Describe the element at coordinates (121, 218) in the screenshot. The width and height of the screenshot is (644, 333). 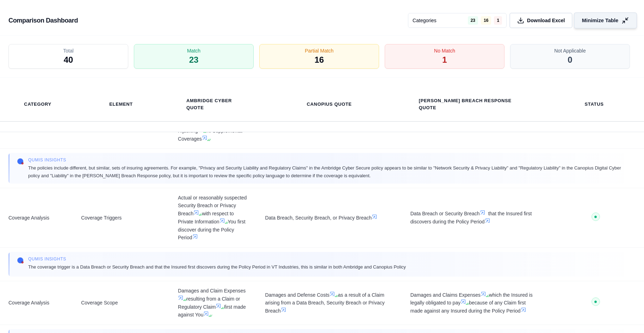
I see `span: Coverage Triggers` at that location.